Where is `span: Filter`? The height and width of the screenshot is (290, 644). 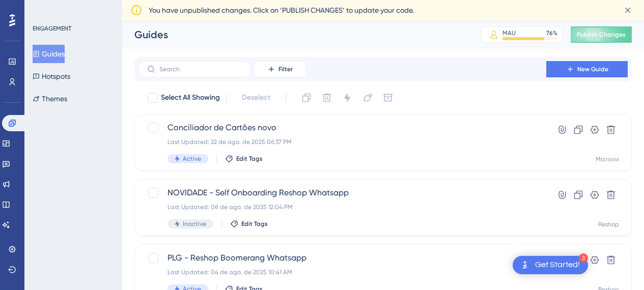 span: Filter is located at coordinates (286, 69).